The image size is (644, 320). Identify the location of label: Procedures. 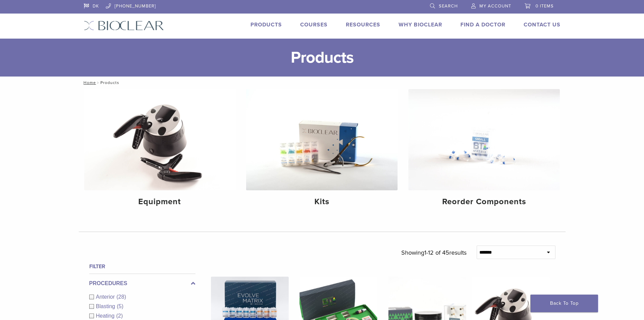
(142, 283).